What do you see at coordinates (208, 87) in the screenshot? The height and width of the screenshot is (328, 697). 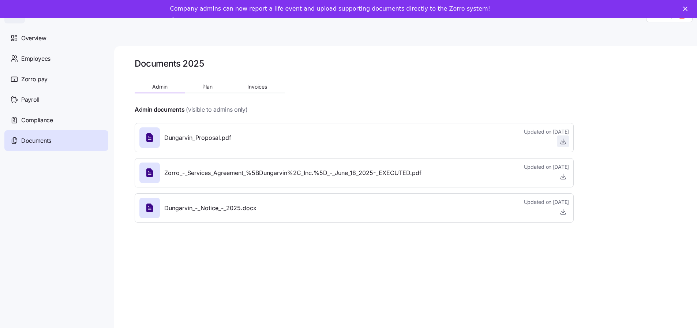 I see `span: Plan` at bounding box center [208, 87].